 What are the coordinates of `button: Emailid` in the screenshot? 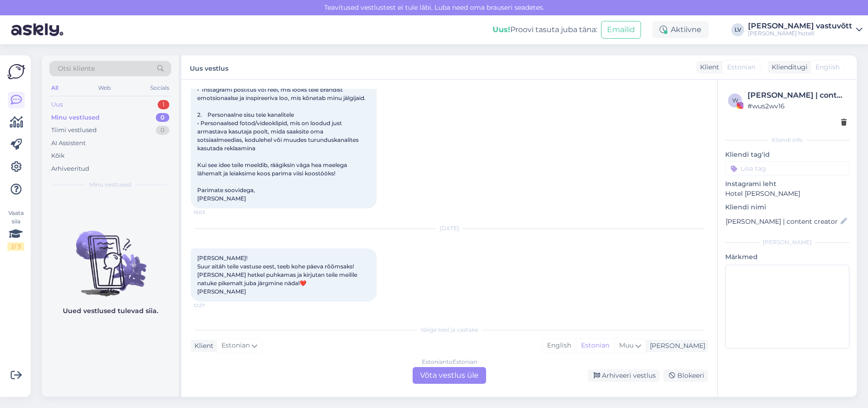 It's located at (621, 30).